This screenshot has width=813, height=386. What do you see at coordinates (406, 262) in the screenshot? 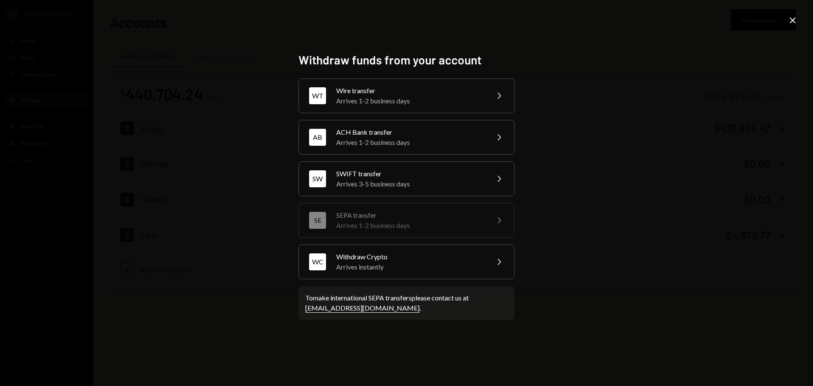
I see `button: WCWithdraw CryptoArrives instantly` at bounding box center [406, 262].